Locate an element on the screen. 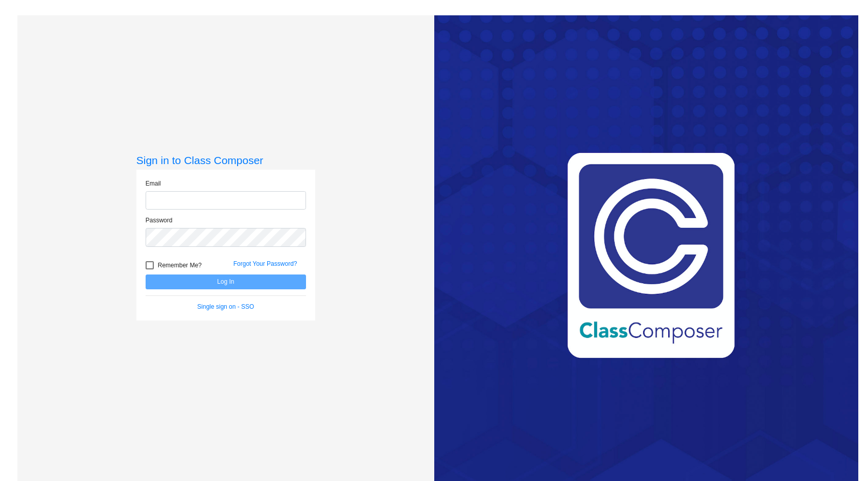  h3: Sign in to Class Composer is located at coordinates (226, 160).